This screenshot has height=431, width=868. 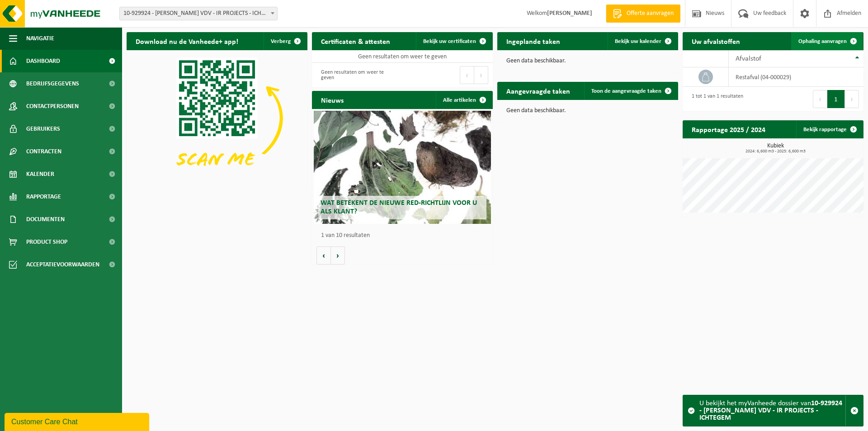 I want to click on div: U bekijkt het myVanheede dossier van, so click(x=772, y=411).